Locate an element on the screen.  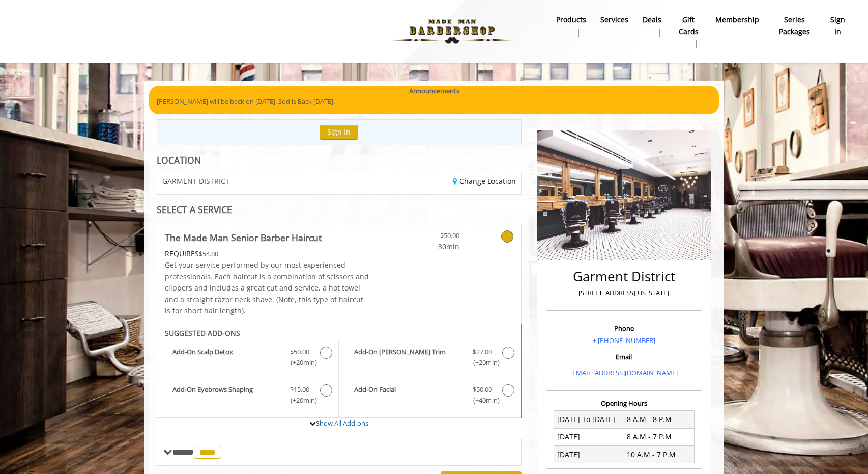
a: Productsproducts is located at coordinates (571, 26).